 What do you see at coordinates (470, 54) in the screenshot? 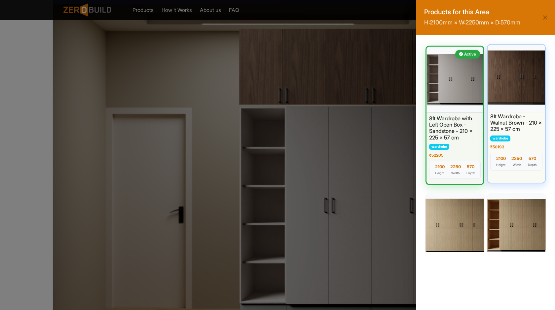
I see `span: Active` at bounding box center [470, 54].